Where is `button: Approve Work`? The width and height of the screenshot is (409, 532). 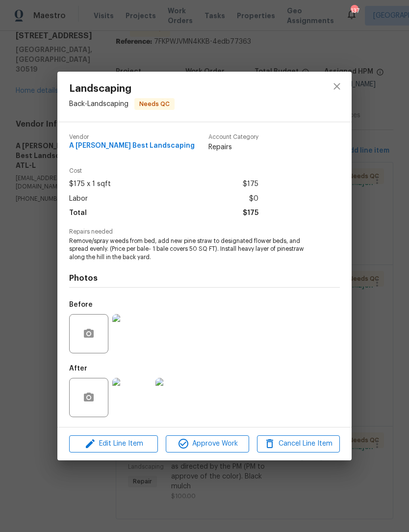
button: Approve Work is located at coordinates (206, 443).